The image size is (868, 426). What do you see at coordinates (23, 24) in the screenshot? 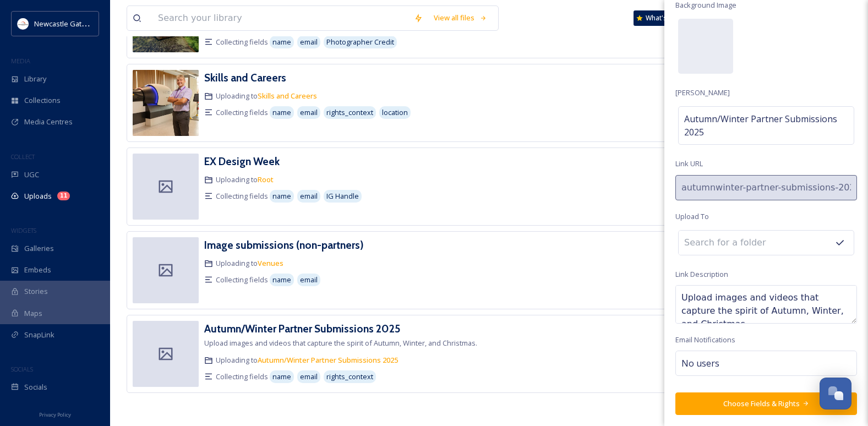
I see `img: DqD9wEUd_400x400.jpg` at bounding box center [23, 24].